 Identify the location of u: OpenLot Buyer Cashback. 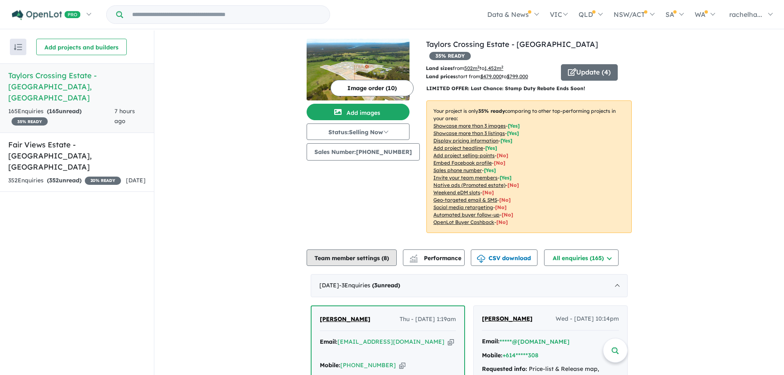
(464, 222).